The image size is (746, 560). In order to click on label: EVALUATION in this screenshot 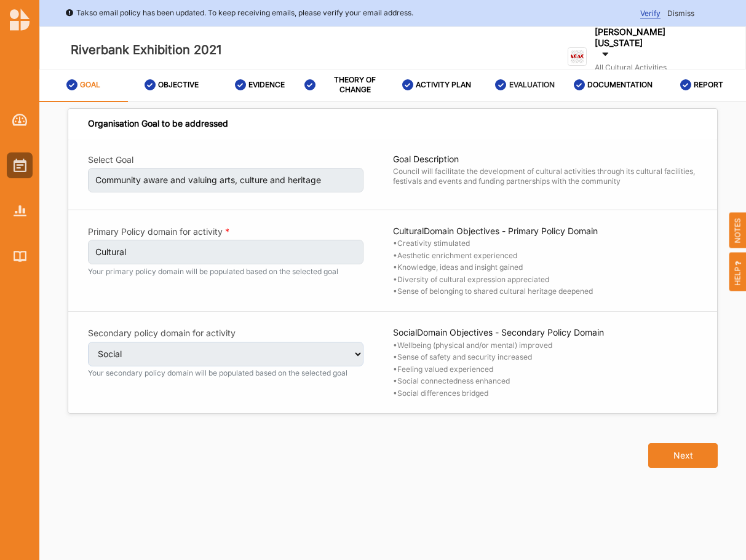, I will do `click(532, 85)`.